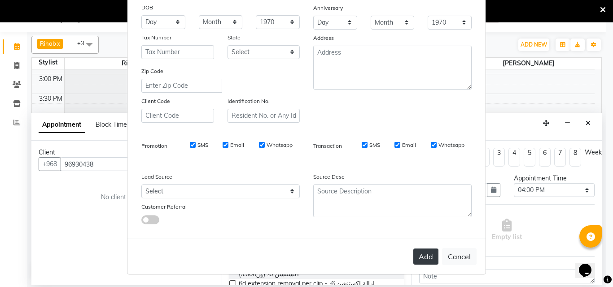 The height and width of the screenshot is (287, 613). Describe the element at coordinates (234, 38) in the screenshot. I see `label: State` at that location.